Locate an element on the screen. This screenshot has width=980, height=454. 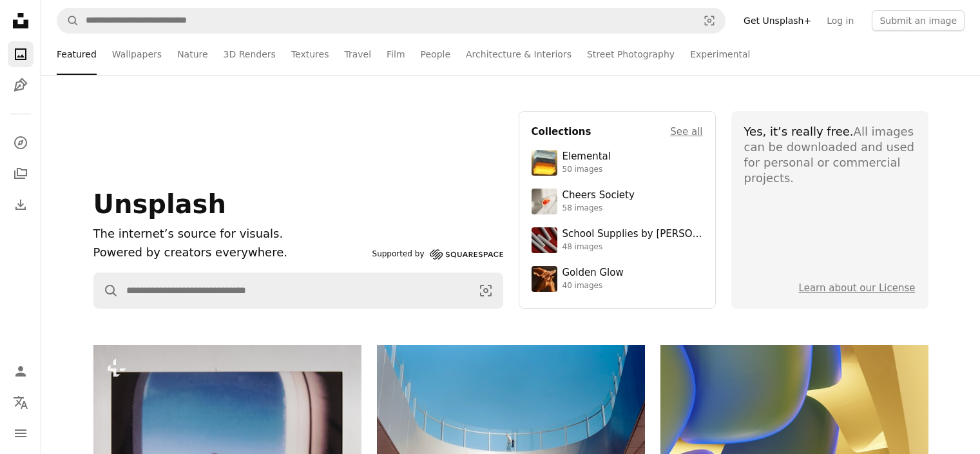
div: All images can be downloaded and used for personal or commercial projects. is located at coordinates (830, 155).